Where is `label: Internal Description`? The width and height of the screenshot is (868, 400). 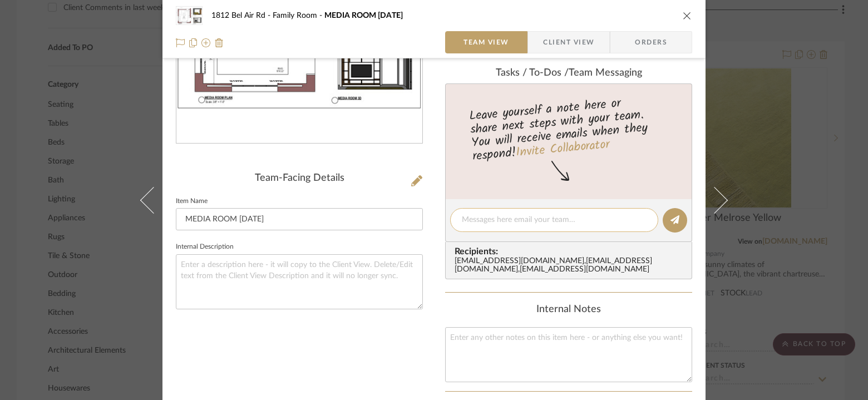 label: Internal Description is located at coordinates (205, 247).